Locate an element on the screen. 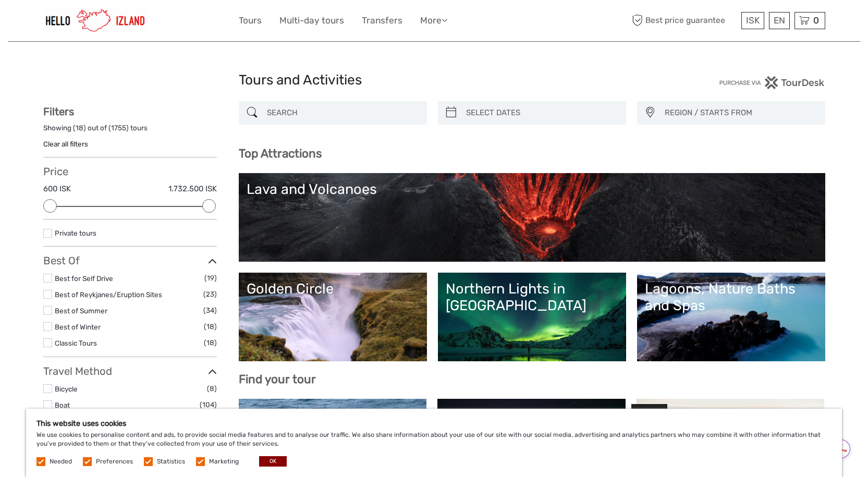  b: Find your tour is located at coordinates (277, 379).